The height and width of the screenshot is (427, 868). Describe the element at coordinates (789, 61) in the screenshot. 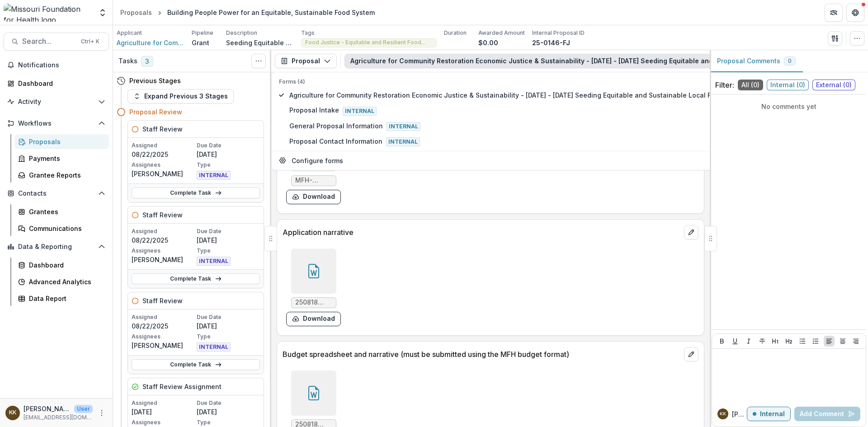

I see `span: 0` at that location.